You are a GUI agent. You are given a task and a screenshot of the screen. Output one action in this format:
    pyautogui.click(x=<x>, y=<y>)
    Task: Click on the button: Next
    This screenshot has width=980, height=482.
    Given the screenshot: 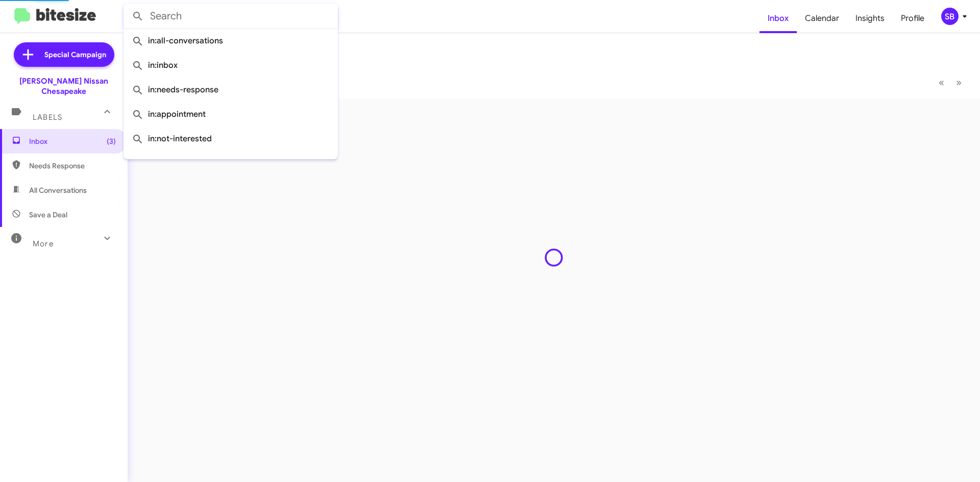 What is the action you would take?
    pyautogui.click(x=958, y=82)
    